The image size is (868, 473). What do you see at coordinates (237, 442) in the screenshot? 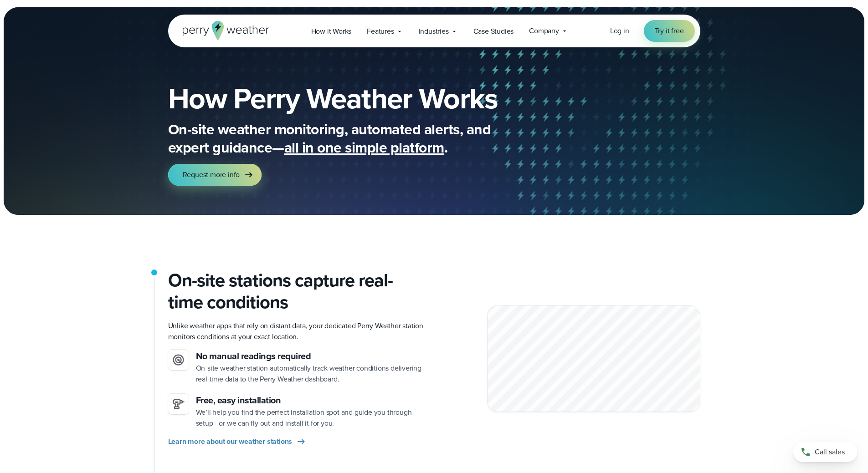
I see `a: Learn more about our weather stations` at bounding box center [237, 442].